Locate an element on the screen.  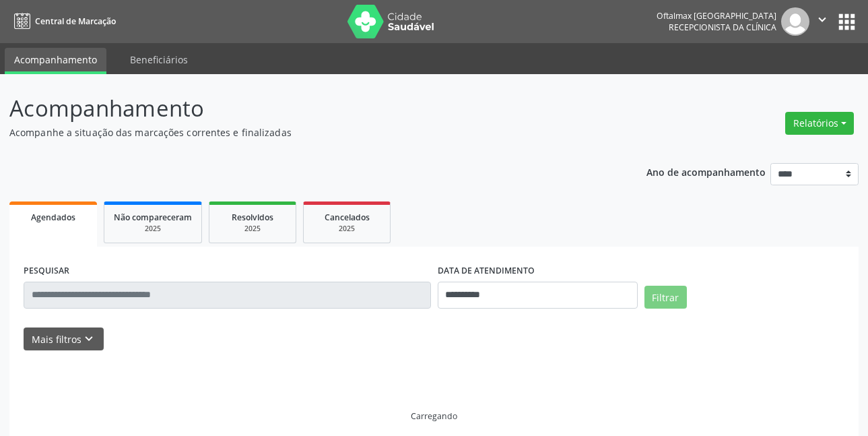
p: Acompanhamento is located at coordinates (307, 108).